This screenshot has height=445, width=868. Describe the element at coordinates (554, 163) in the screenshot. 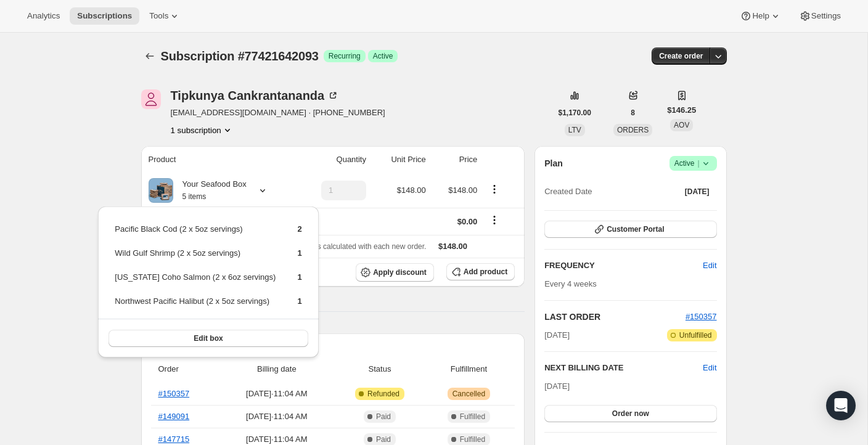

I see `h2: Plan` at that location.